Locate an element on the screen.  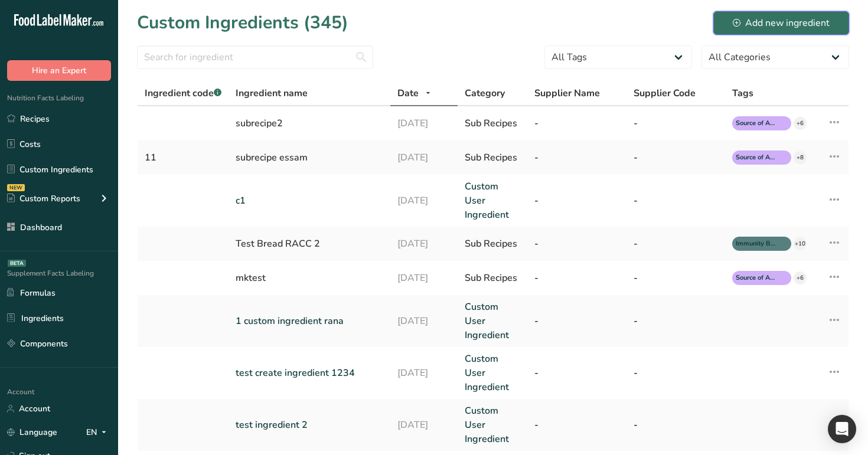
div: mktest is located at coordinates (309, 278).